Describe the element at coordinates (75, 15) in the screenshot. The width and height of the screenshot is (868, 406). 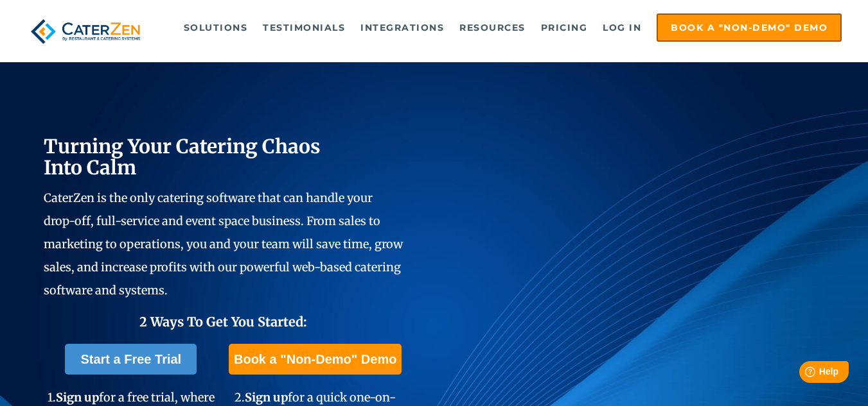
I see `span: Help` at that location.